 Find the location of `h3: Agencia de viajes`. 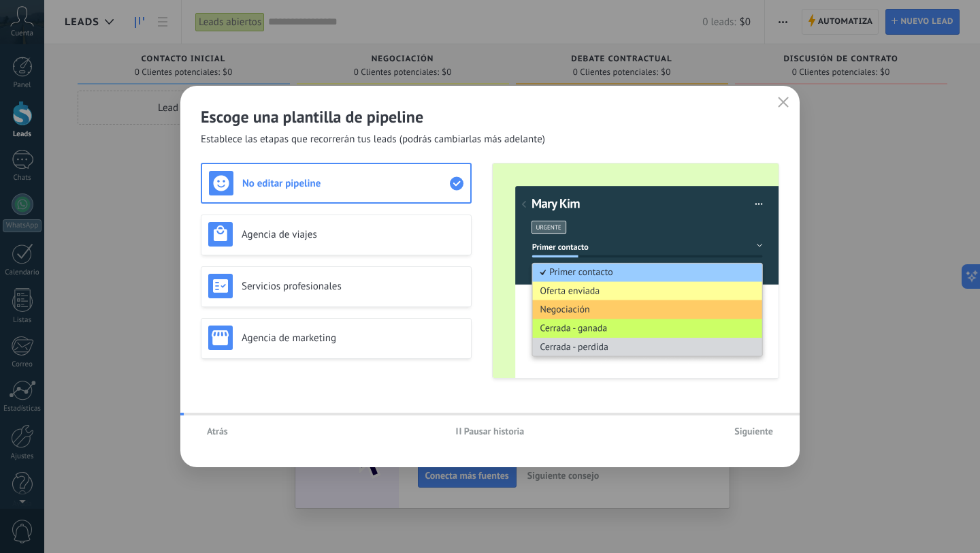

h3: Agencia de viajes is located at coordinates (353, 234).